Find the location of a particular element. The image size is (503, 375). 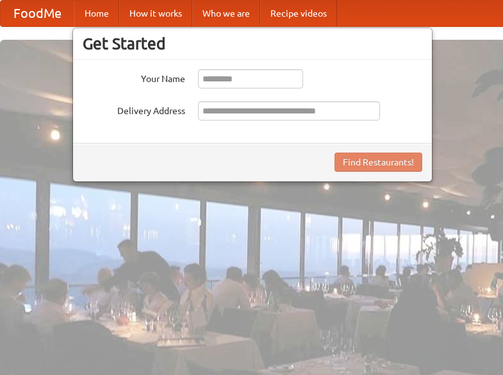

button: Find Restaurants! is located at coordinates (378, 162).